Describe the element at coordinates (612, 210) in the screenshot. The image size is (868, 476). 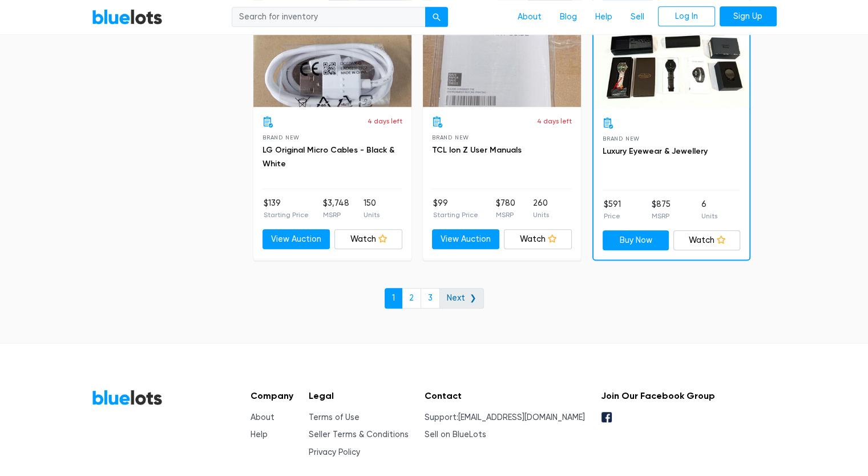
I see `li: $591` at that location.